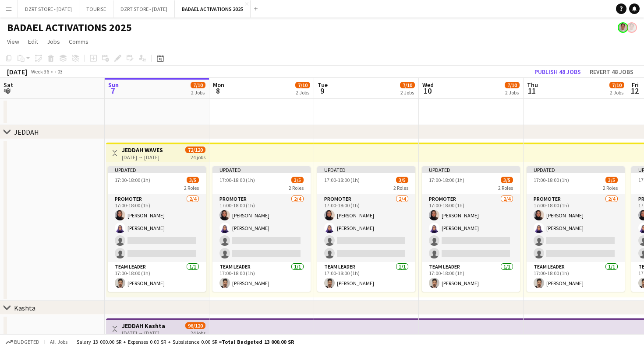  Describe the element at coordinates (97, 8) in the screenshot. I see `button: TOURISE` at that location.